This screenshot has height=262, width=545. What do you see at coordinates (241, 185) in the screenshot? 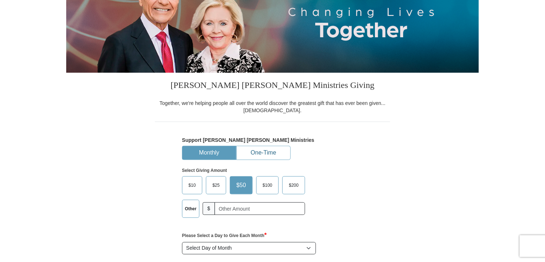
I see `span: $50` at bounding box center [241, 185].